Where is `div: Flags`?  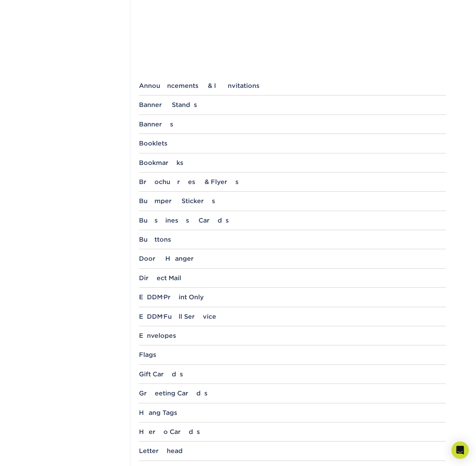 div: Flags is located at coordinates (292, 355).